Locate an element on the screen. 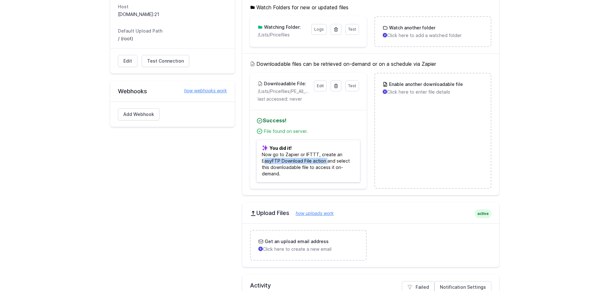  a: how uploads work is located at coordinates (311, 213).